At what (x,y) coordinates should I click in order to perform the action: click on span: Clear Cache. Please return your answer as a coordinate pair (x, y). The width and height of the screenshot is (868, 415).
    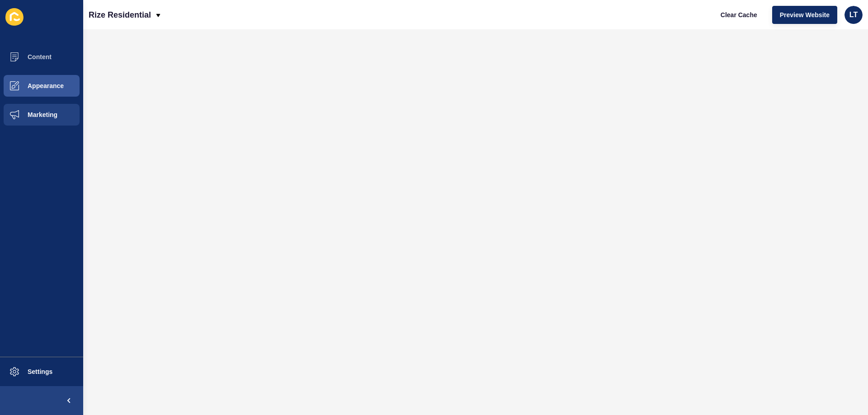
    Looking at the image, I should click on (739, 15).